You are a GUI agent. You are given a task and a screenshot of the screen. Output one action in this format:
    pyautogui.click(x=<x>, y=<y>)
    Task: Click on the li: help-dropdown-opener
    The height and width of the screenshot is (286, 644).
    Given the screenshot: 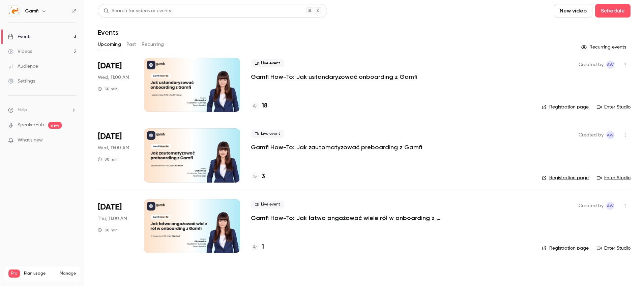 What is the action you would take?
    pyautogui.click(x=42, y=110)
    